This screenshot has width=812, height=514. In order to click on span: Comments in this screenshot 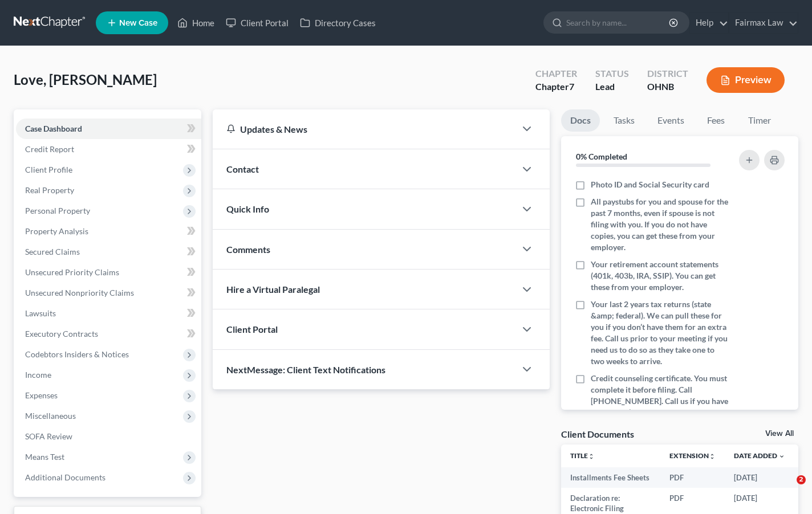, I will do `click(248, 249)`.